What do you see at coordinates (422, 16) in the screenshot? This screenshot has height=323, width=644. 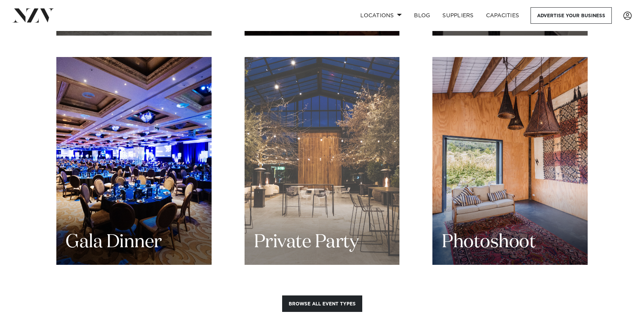 I see `a: BLOG` at bounding box center [422, 16].